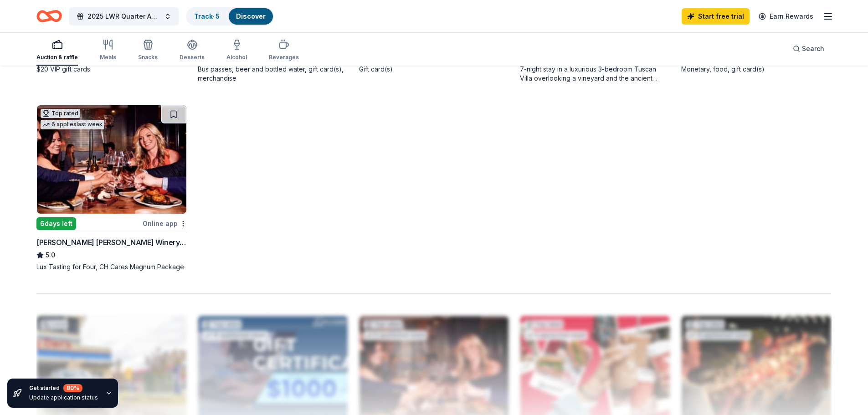 The image size is (868, 415). What do you see at coordinates (112, 267) in the screenshot?
I see `div: Lux Tasting for Four, CH Cares Magnum Package` at bounding box center [112, 267].